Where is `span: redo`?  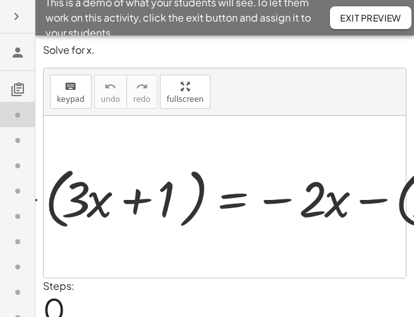
span: redo is located at coordinates (142, 99).